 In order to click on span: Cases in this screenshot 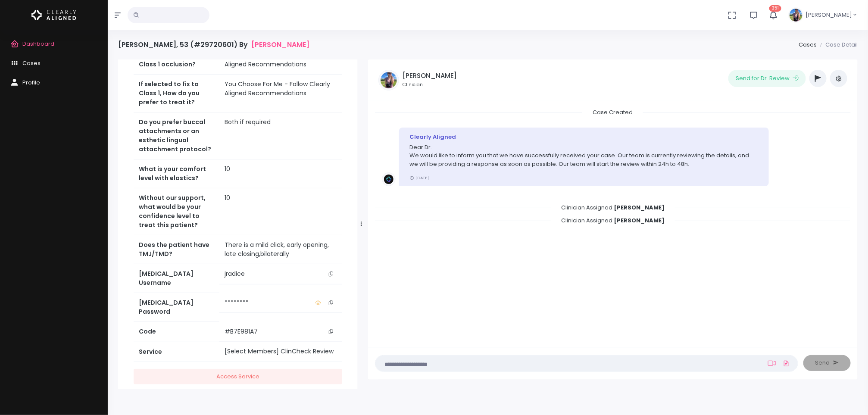, I will do `click(31, 63)`.